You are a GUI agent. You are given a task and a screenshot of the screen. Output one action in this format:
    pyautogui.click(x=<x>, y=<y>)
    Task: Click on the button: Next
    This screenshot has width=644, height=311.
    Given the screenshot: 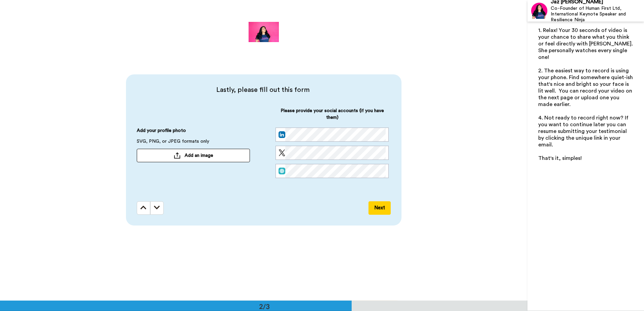 What is the action you would take?
    pyautogui.click(x=380, y=208)
    